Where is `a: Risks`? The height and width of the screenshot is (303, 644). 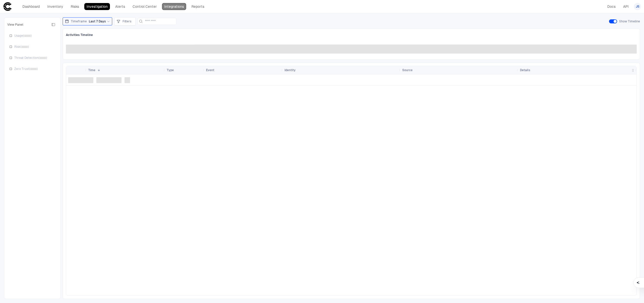 a: Risks is located at coordinates (75, 7).